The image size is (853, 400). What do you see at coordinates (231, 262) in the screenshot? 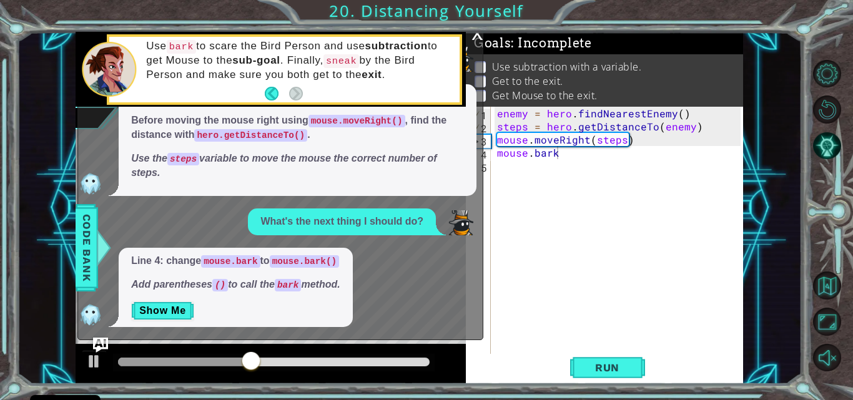
I see `code: mouse.bark` at bounding box center [231, 262].